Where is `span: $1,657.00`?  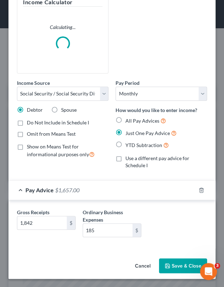
span: $1,657.00 is located at coordinates (67, 190).